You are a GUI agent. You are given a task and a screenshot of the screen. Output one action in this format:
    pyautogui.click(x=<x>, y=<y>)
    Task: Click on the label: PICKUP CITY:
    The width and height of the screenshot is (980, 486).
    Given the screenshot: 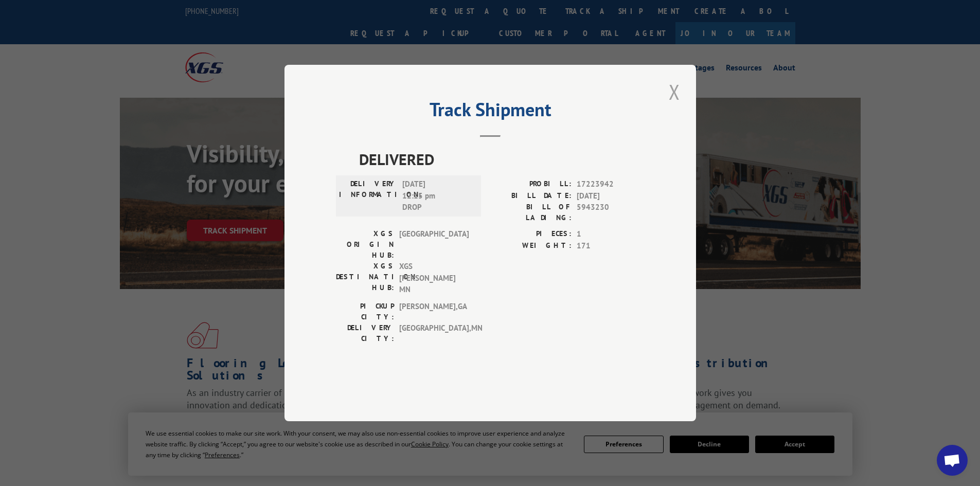 What is the action you would take?
    pyautogui.click(x=365, y=312)
    